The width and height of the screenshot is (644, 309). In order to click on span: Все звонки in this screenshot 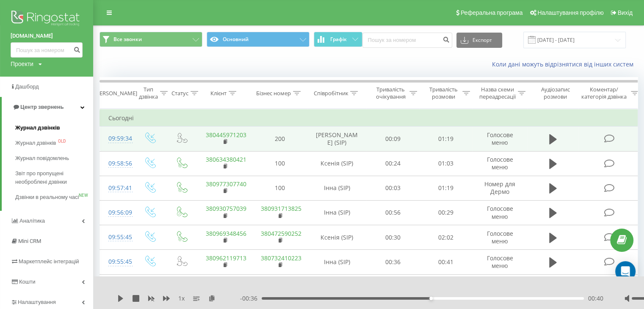, I will do `click(127, 40)`.